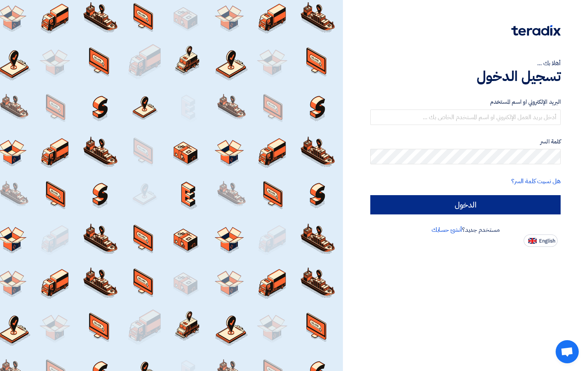 This screenshot has height=371, width=588. Describe the element at coordinates (465, 230) in the screenshot. I see `div: مستخدم جديد؟` at that location.